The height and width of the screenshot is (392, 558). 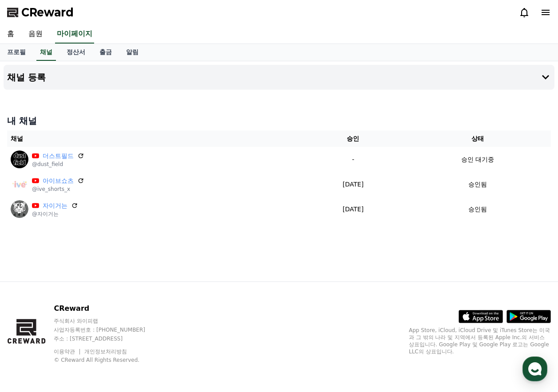 I want to click on th: 상태, so click(x=478, y=139).